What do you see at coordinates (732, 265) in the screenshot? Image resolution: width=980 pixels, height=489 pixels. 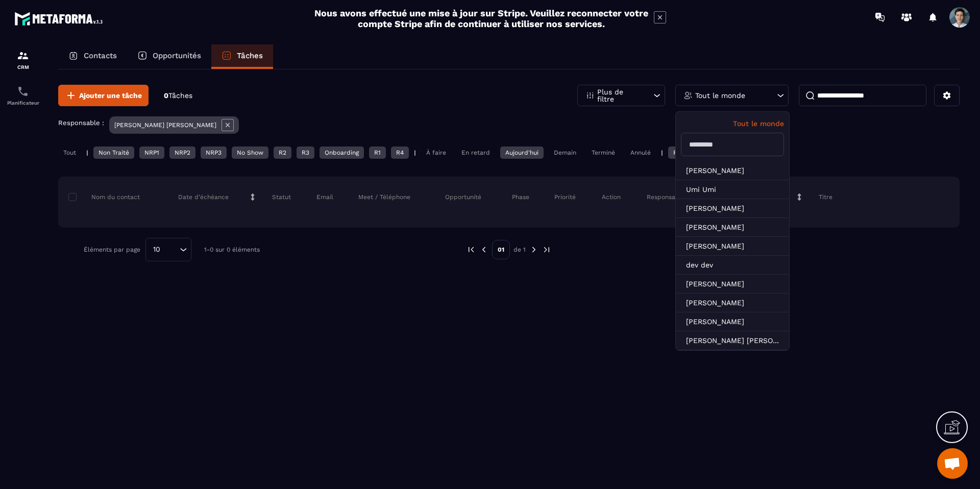 I see `li: dev dev` at bounding box center [732, 265].